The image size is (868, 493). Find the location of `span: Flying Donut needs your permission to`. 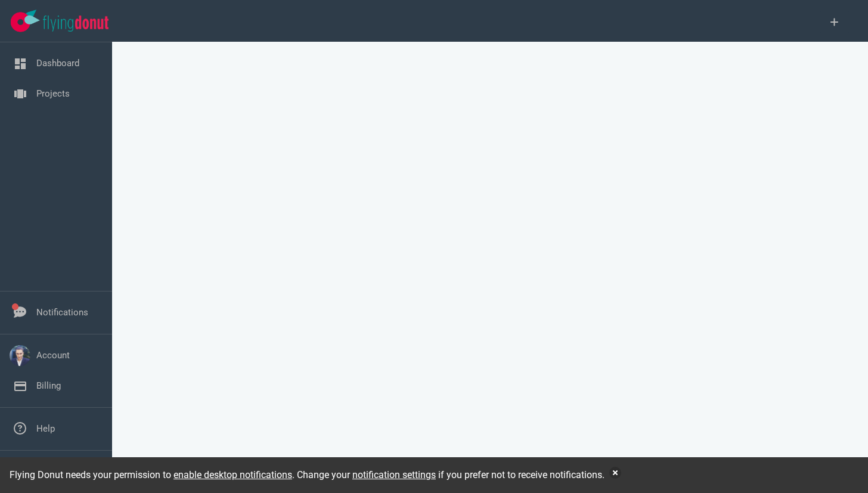

span: Flying Donut needs your permission to is located at coordinates (151, 475).